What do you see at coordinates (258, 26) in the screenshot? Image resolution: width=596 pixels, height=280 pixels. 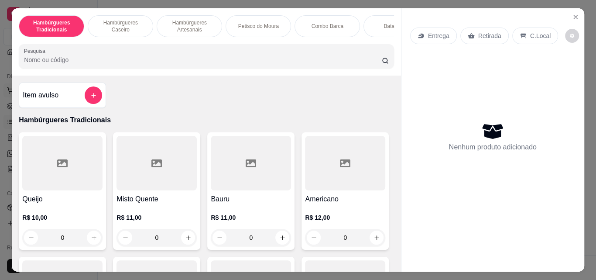 I see `p: Petisco do Moura` at bounding box center [258, 26].